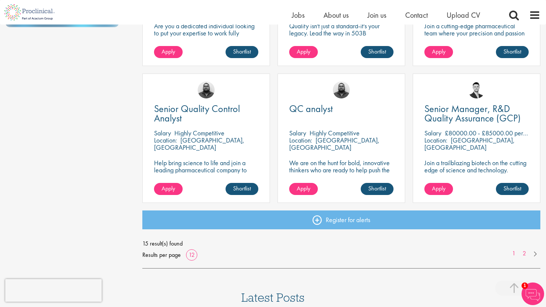  I want to click on span: Results per page, so click(162, 255).